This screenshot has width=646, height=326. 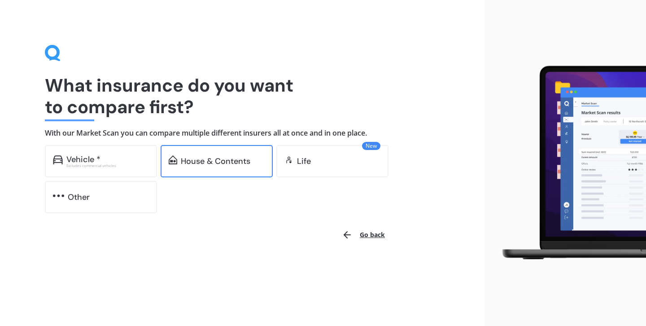 I want to click on img: laptop.webp, so click(x=569, y=163).